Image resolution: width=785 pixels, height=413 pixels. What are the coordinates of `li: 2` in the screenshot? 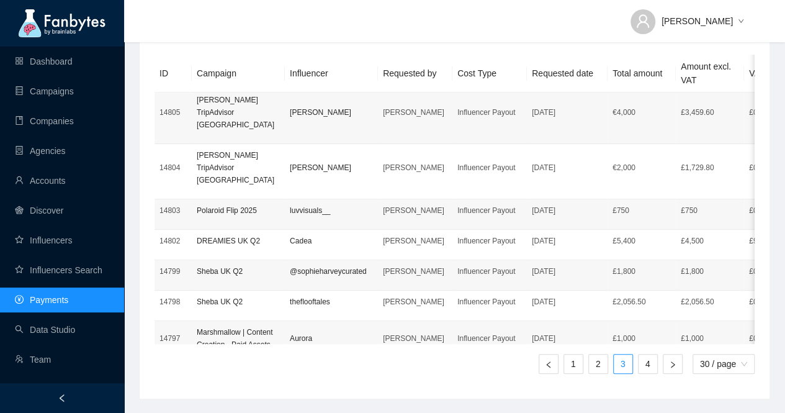 It's located at (598, 364).